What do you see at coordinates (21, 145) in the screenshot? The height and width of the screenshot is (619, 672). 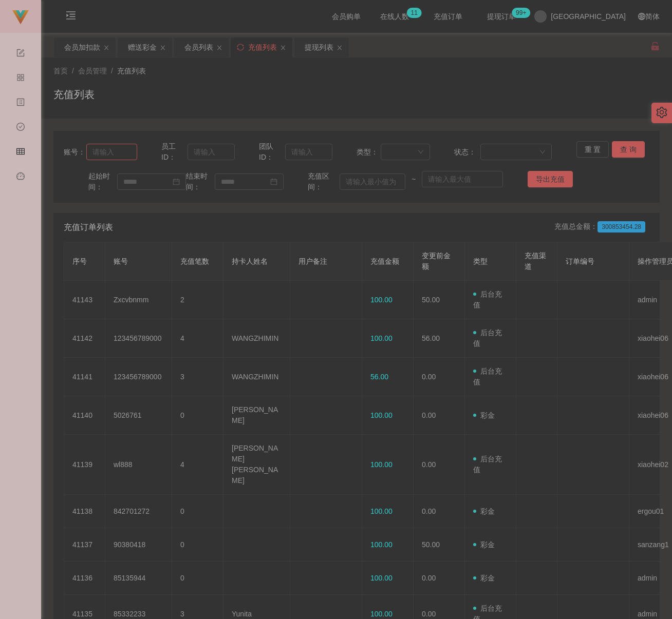 I see `span: 内容中心` at bounding box center [21, 145].